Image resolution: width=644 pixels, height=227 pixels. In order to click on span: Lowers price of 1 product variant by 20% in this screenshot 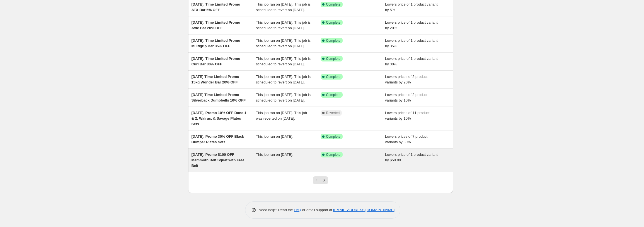, I will do `click(411, 25)`.